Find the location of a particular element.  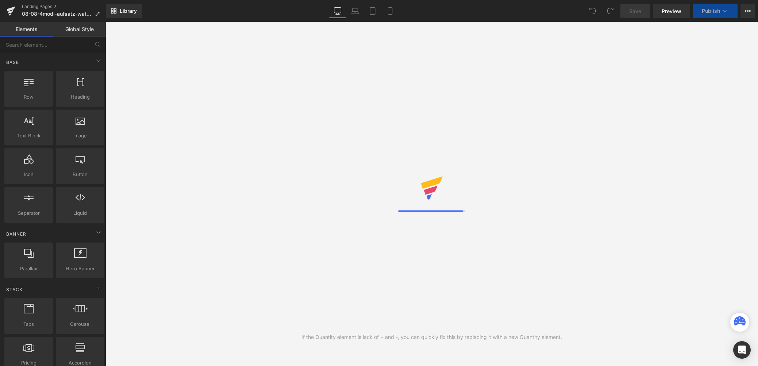

a: Landing Pages is located at coordinates (64, 7).